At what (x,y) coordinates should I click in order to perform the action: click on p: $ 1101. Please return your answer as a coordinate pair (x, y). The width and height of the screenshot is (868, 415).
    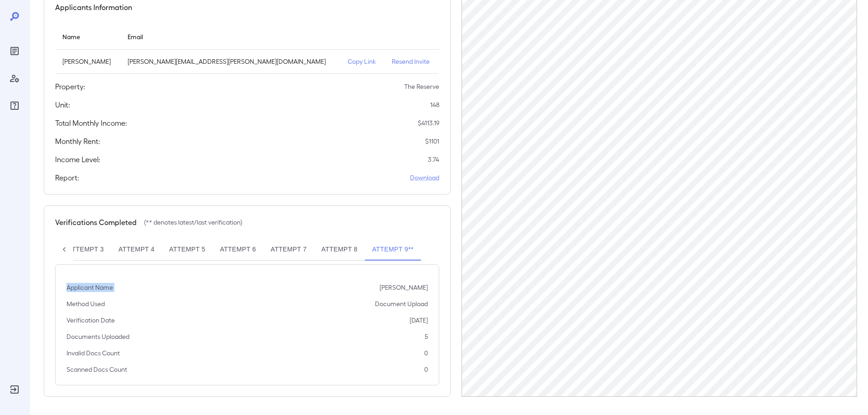
    Looking at the image, I should click on (432, 141).